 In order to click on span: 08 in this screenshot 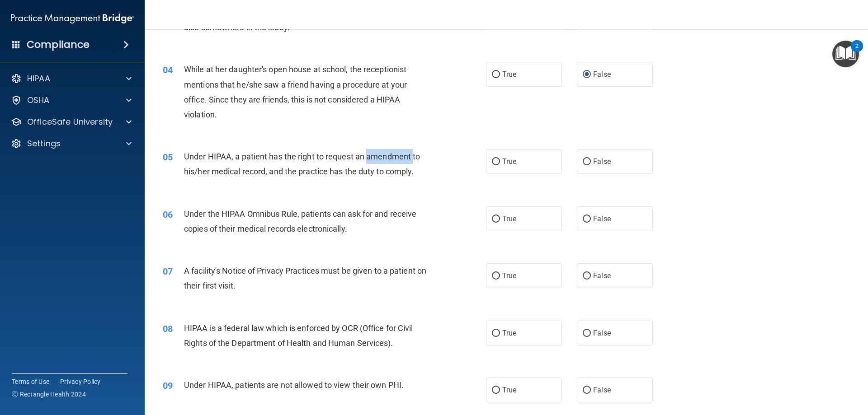, I will do `click(168, 329)`.